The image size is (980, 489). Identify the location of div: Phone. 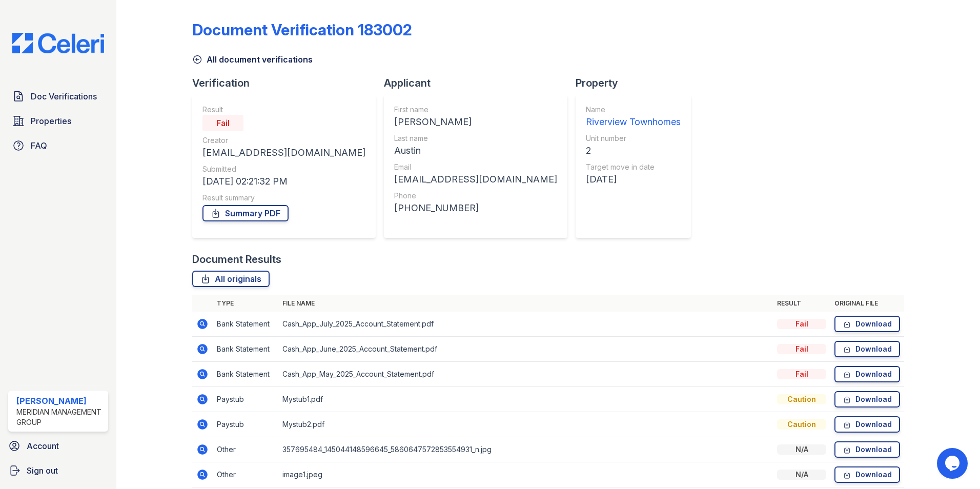
(476, 196).